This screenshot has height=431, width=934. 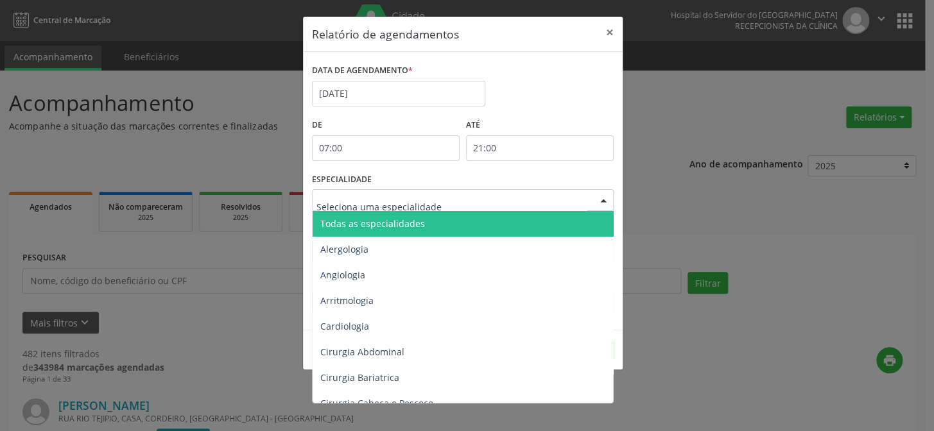 I want to click on input: Seleciona uma especialidade, so click(x=452, y=207).